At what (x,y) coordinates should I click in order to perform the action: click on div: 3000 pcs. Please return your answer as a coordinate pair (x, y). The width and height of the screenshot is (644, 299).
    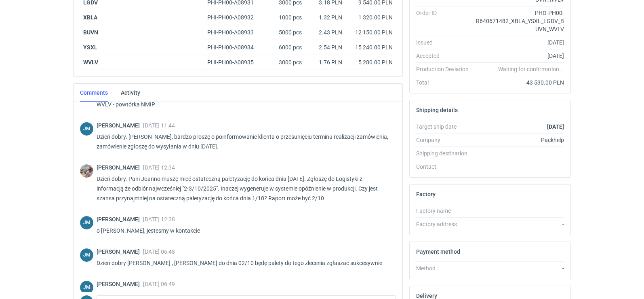
    Looking at the image, I should click on (284, 62).